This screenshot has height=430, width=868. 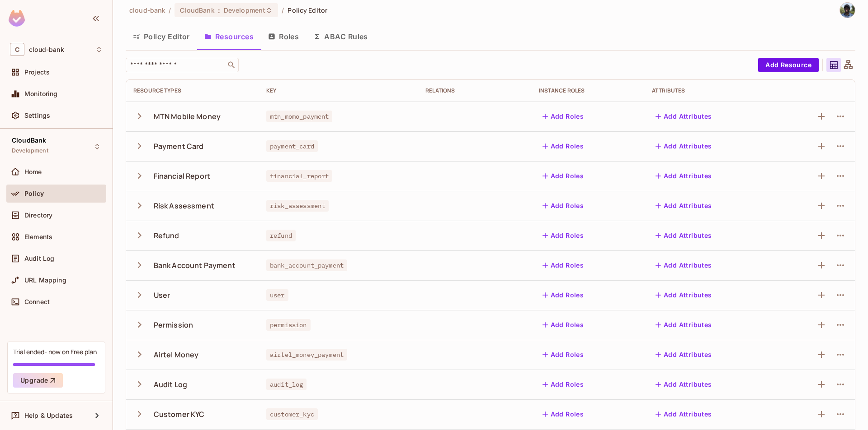 What do you see at coordinates (37, 72) in the screenshot?
I see `span: Projects` at bounding box center [37, 72].